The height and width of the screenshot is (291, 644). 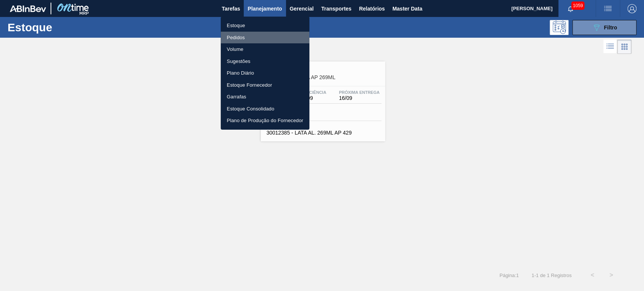 What do you see at coordinates (265, 85) in the screenshot?
I see `a: Estoque Fornecedor` at bounding box center [265, 85].